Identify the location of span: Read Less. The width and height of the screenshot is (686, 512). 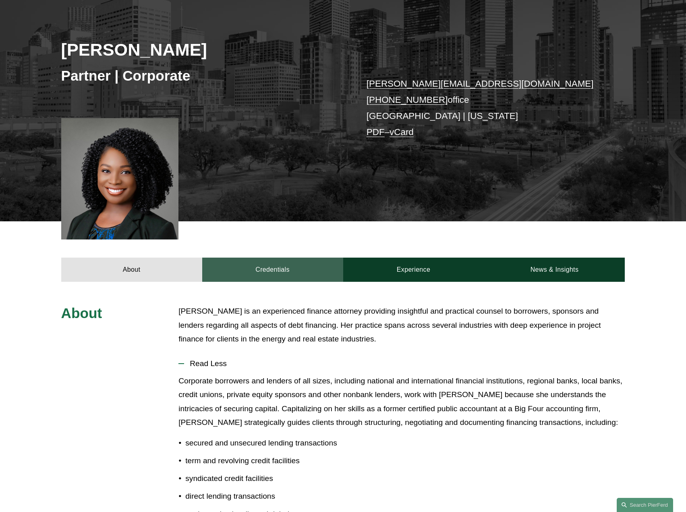
(404, 363).